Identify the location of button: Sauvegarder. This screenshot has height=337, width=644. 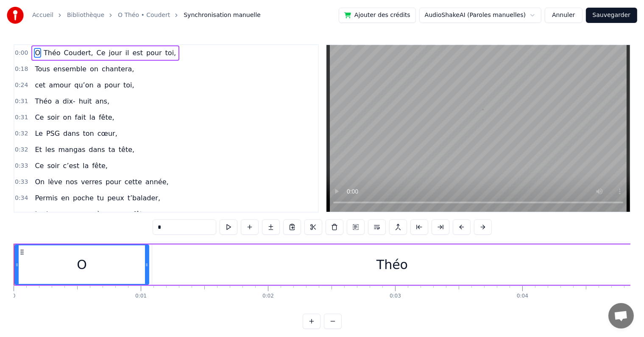
(612, 15).